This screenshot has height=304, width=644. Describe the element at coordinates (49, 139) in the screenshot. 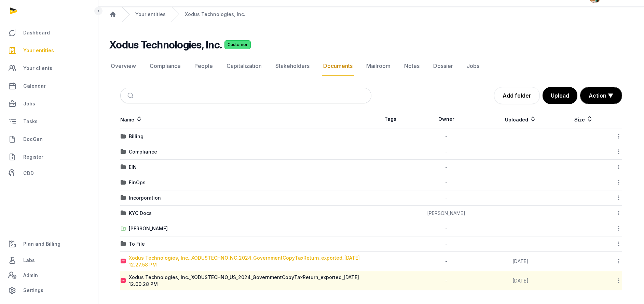

I see `a: DocGen` at that location.